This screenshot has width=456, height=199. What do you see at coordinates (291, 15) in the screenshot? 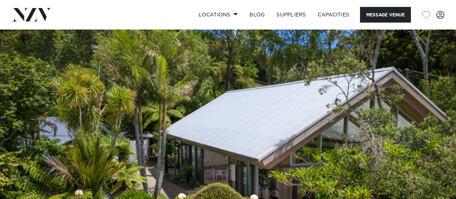
I see `a: SUPPLIERS` at bounding box center [291, 15].